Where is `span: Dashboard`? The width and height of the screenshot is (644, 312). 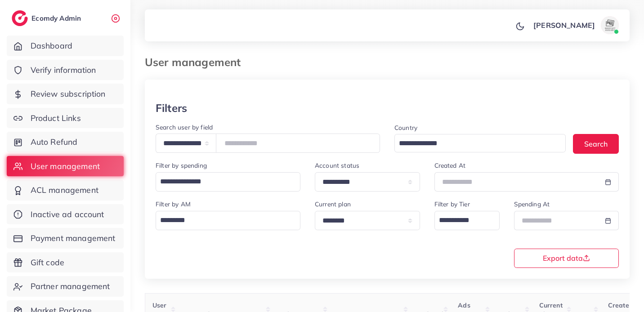
span: Dashboard is located at coordinates (51, 46).